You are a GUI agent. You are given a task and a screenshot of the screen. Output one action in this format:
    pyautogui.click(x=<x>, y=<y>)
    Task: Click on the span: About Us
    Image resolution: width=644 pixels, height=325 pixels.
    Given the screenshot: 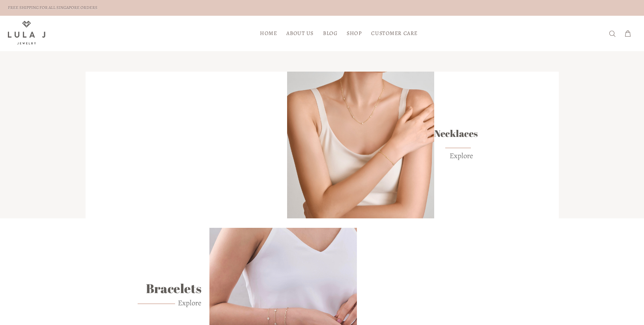 What is the action you would take?
    pyautogui.click(x=300, y=33)
    